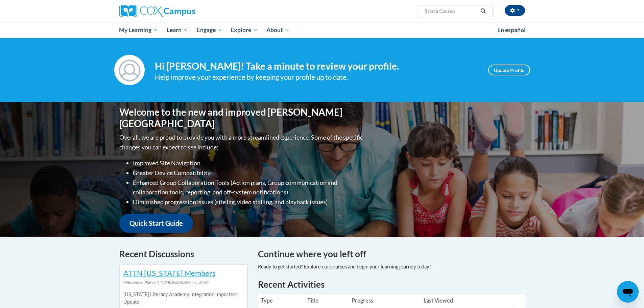  Describe the element at coordinates (177, 30) in the screenshot. I see `a: Learn` at that location.